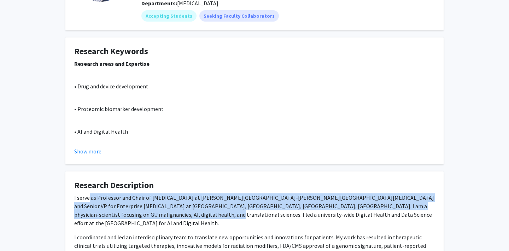  I want to click on h4: Research Description, so click(255, 185).